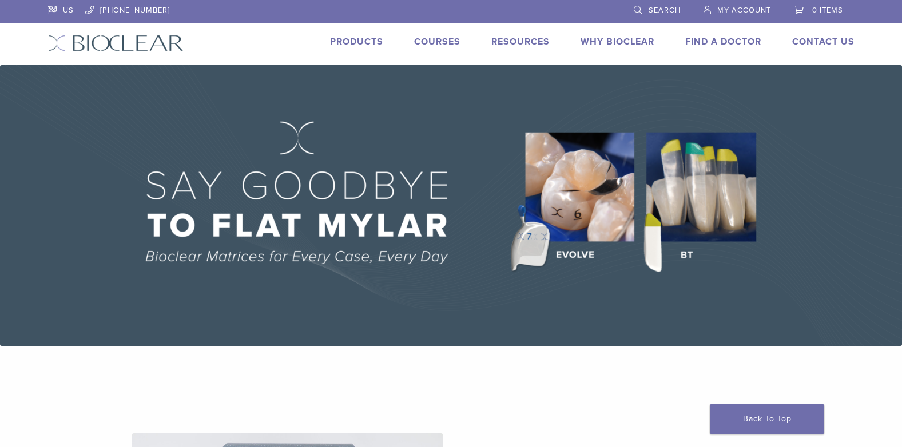 The width and height of the screenshot is (902, 447). Describe the element at coordinates (356, 42) in the screenshot. I see `a: Products` at that location.